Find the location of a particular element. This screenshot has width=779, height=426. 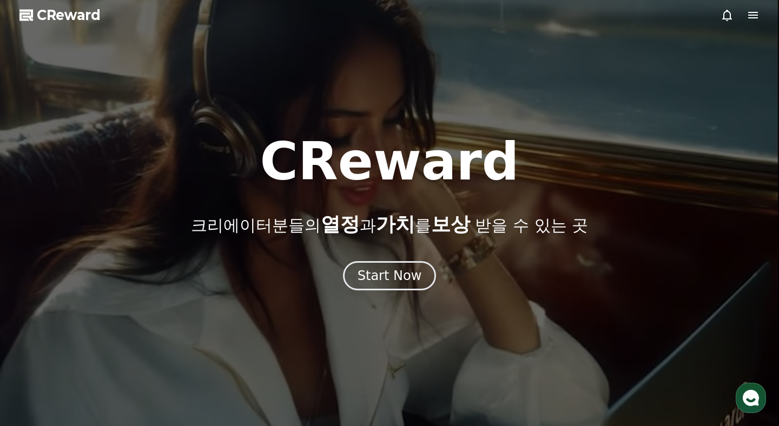

span: 설정 is located at coordinates (174, 357).